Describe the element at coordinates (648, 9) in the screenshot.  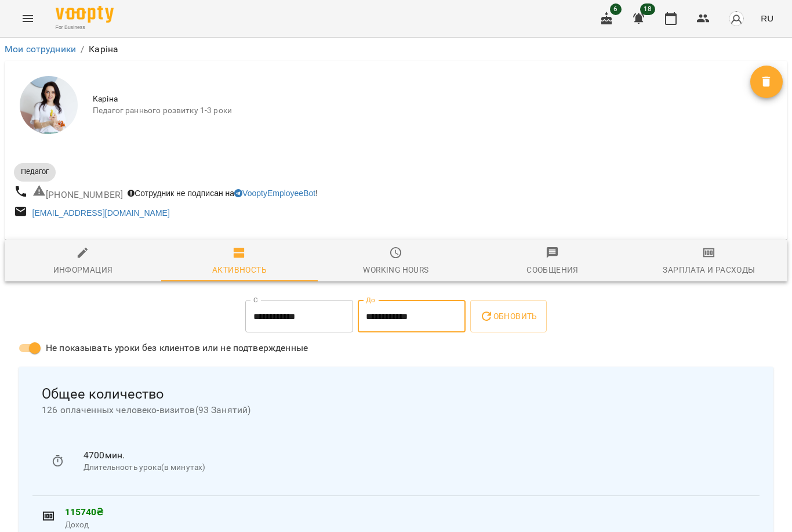
I see `span: 18` at that location.